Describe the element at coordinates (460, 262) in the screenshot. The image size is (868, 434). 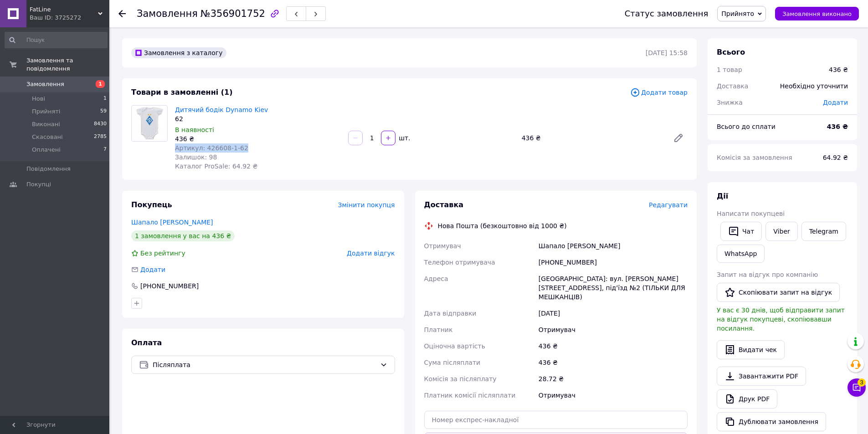
I see `span: Телефон отримувача` at that location.